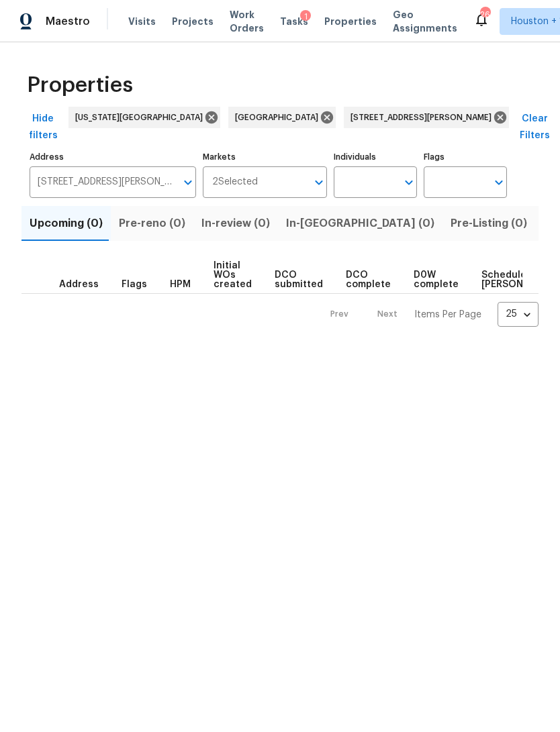 This screenshot has width=560, height=732. I want to click on div: 26, so click(485, 15).